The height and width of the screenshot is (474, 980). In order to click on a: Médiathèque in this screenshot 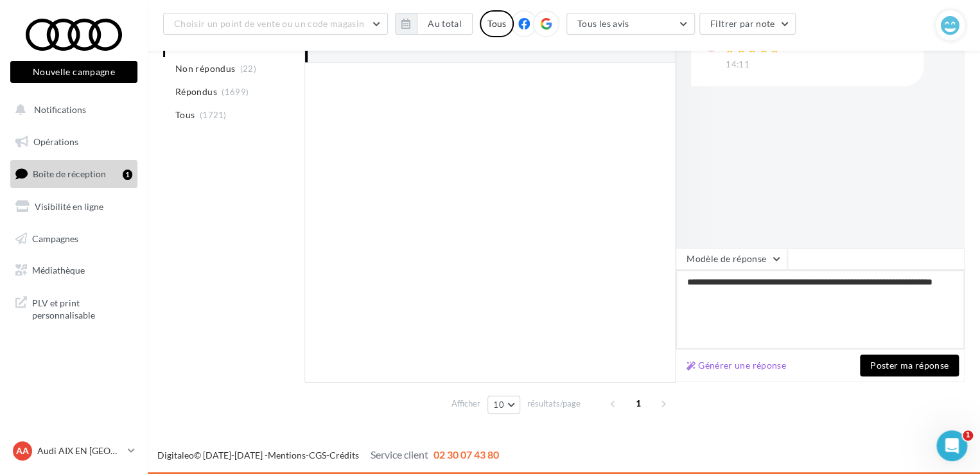, I will do `click(73, 271)`.